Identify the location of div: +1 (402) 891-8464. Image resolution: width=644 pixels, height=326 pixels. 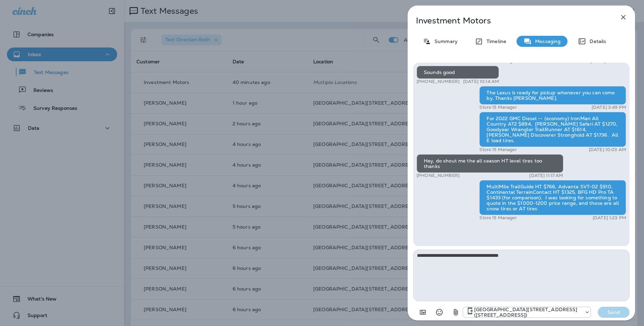
(526, 312).